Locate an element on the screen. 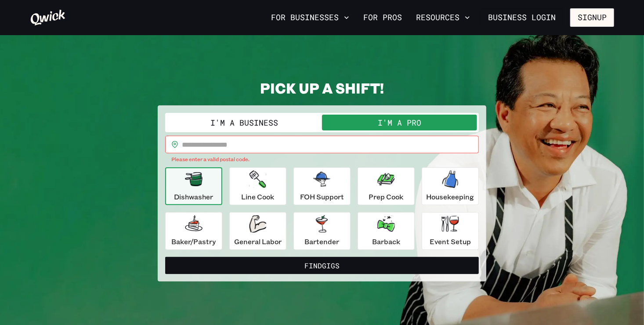  button: I'm a Pro is located at coordinates (400, 123).